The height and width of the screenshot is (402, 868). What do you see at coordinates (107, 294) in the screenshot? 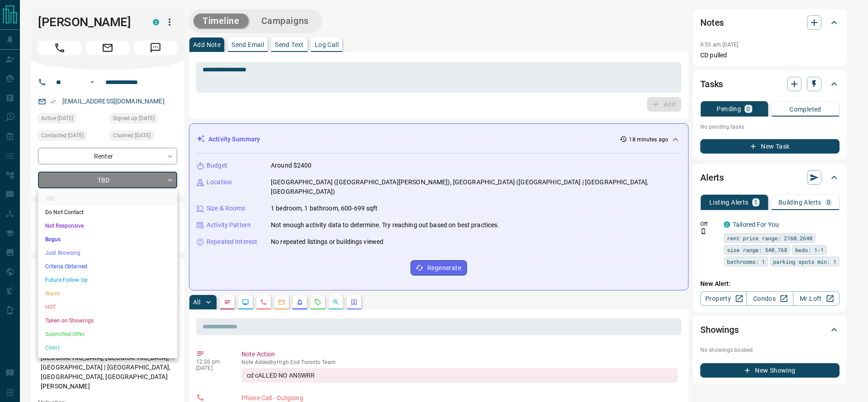
I see `li: Warm` at bounding box center [107, 294].